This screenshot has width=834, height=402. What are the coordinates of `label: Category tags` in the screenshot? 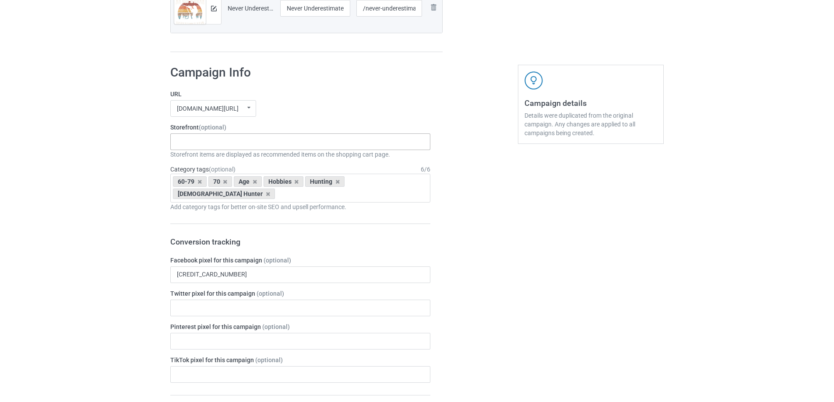 It's located at (203, 169).